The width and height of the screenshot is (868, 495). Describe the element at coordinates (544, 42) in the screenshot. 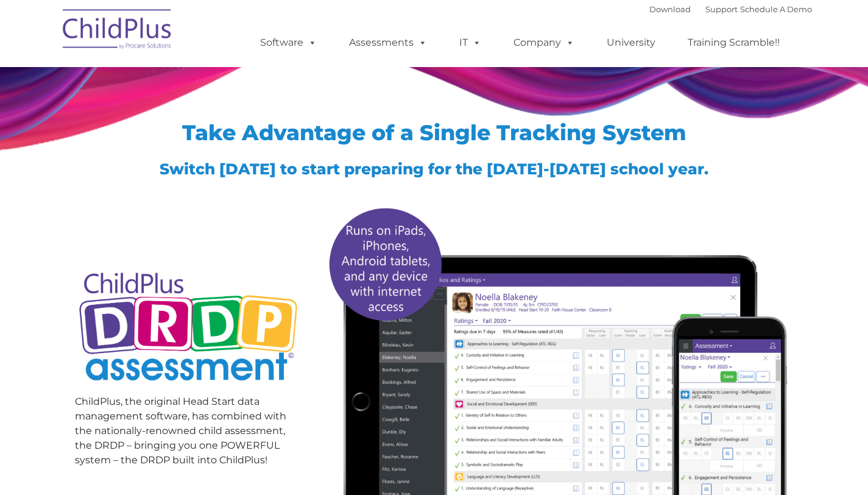

I see `a: Company` at that location.